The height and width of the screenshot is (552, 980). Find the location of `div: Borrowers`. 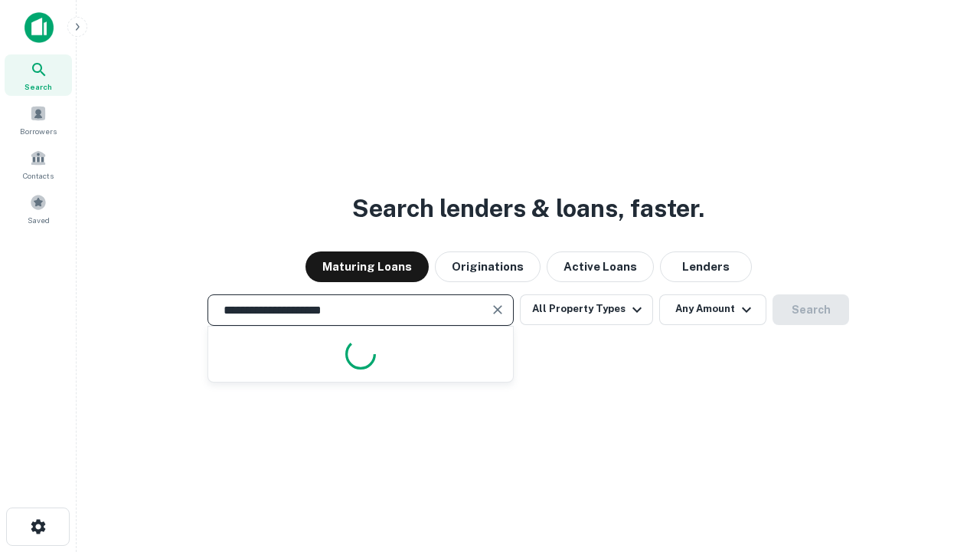

div: Borrowers is located at coordinates (38, 120).